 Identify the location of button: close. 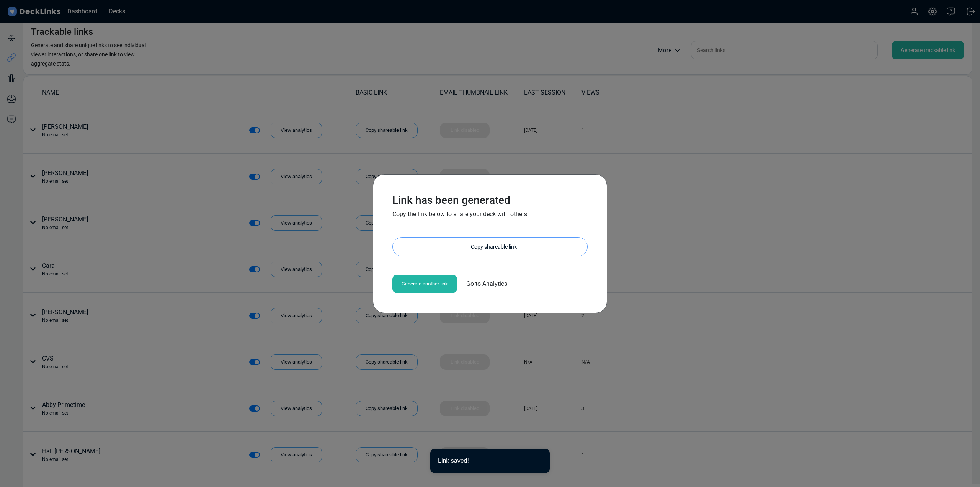
(539, 460).